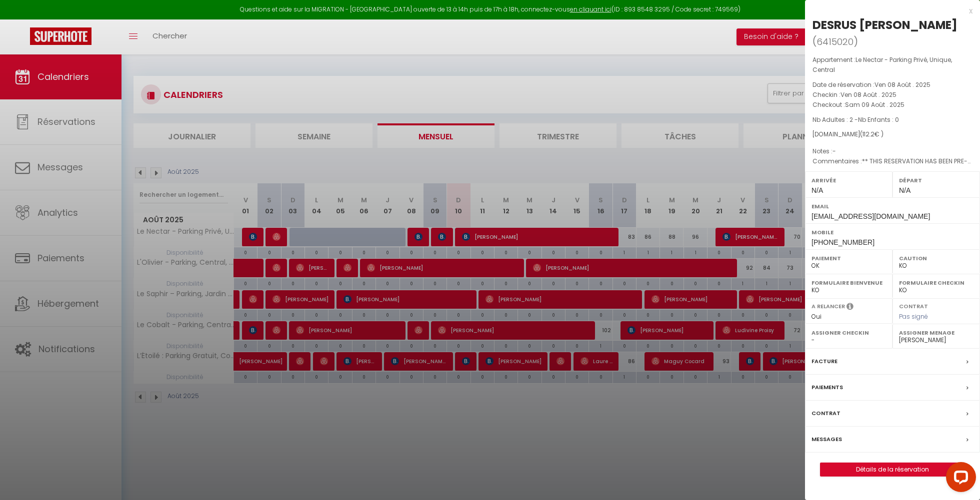 Image resolution: width=980 pixels, height=500 pixels. Describe the element at coordinates (848, 332) in the screenshot. I see `label: Assigner Checkin` at that location.